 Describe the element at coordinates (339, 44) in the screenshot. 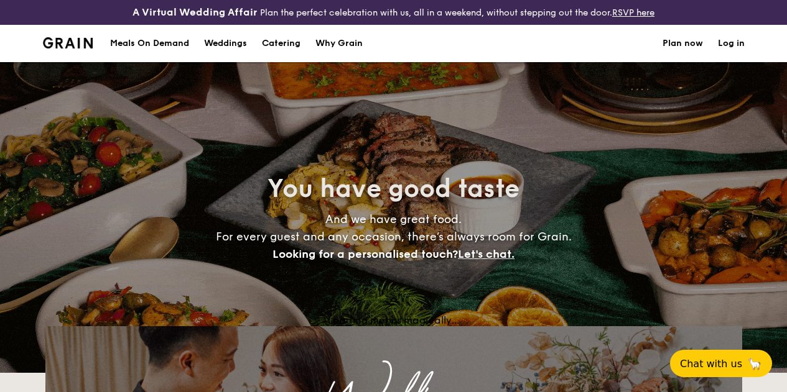

I see `a: Why Grain` at that location.